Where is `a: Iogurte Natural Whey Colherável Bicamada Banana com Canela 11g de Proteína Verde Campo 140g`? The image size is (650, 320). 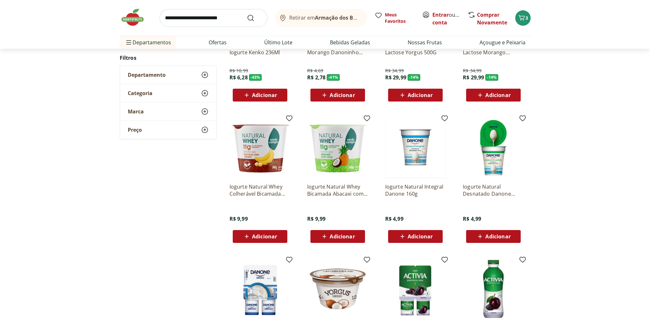 a: Iogurte Natural Whey Colherável Bicamada Banana com Canela 11g de Proteína Verde Campo 140g is located at coordinates (260, 190).